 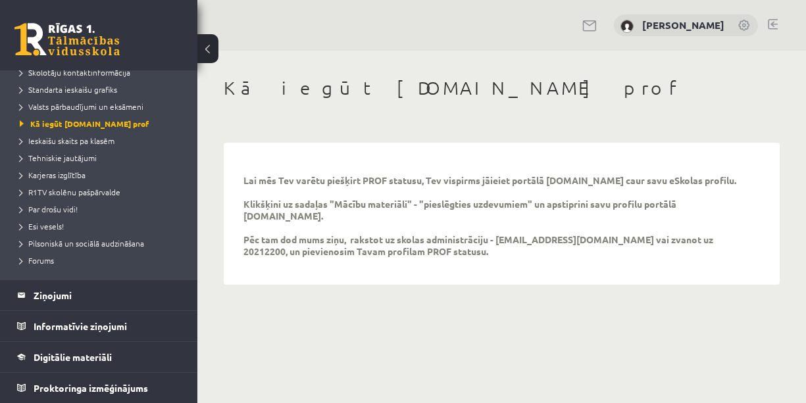 What do you see at coordinates (82, 107) in the screenshot?
I see `span: Valsts pārbaudījumi un eksāmeni` at bounding box center [82, 107].